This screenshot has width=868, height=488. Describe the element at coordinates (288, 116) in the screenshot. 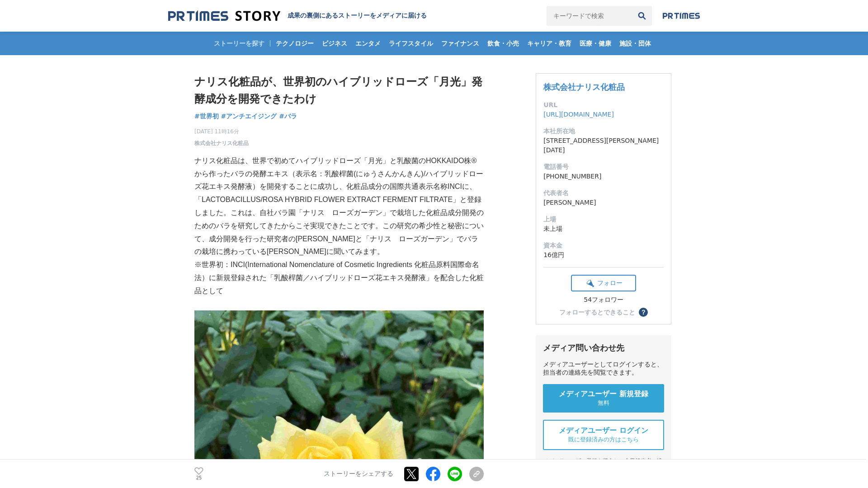

I see `span: #バラ` at that location.